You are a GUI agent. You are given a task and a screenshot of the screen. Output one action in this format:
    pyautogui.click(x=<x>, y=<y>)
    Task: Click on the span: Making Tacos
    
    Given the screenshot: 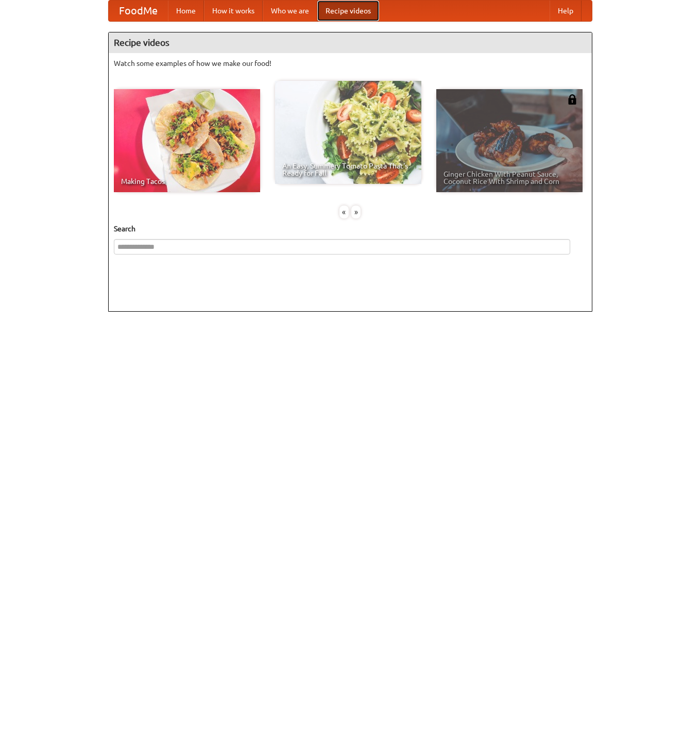 What is the action you would take?
    pyautogui.click(x=187, y=182)
    